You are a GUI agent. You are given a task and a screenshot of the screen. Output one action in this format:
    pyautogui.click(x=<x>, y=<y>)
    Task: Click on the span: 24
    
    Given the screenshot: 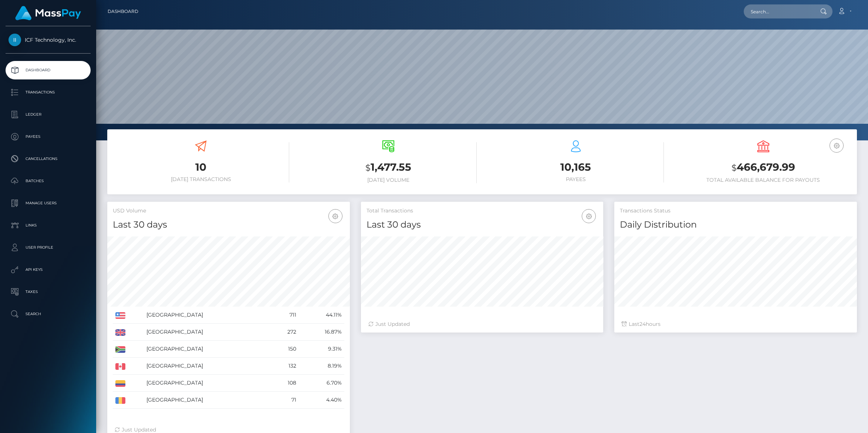 What is the action you would take?
    pyautogui.click(x=642, y=324)
    